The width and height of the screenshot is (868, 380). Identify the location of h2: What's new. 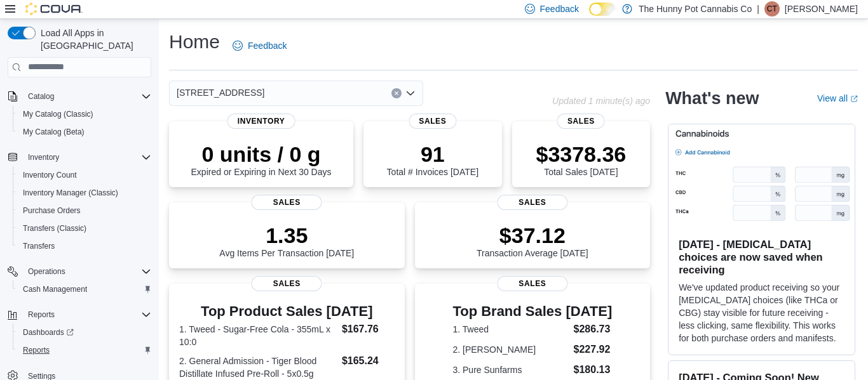
(712, 99).